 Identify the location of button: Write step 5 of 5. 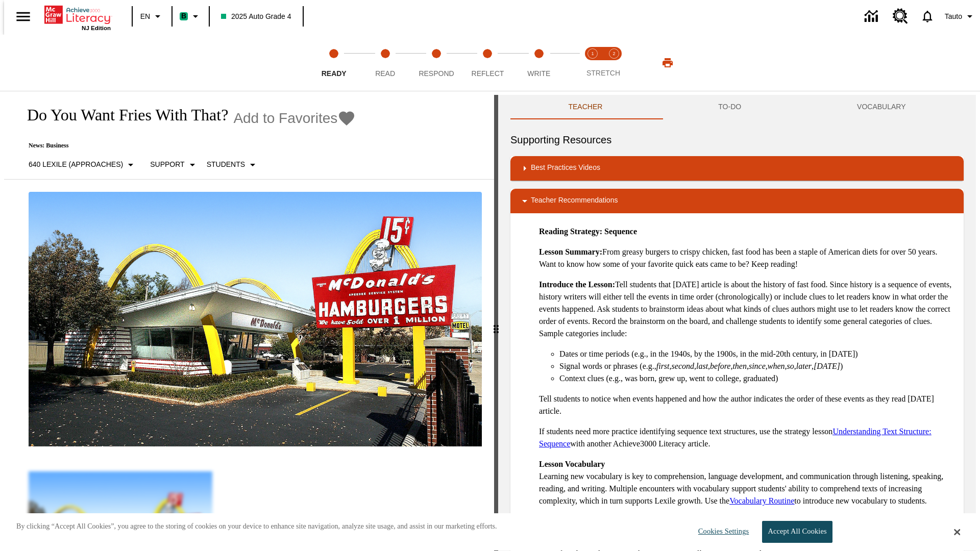
(539, 63).